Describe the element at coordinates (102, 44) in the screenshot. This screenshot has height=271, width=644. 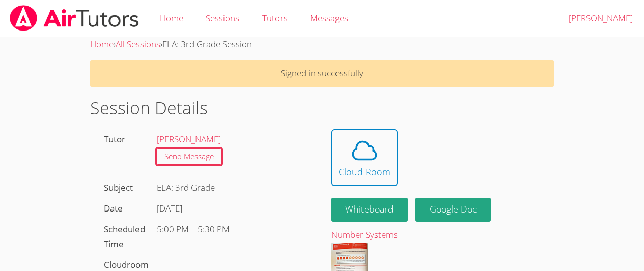
I see `a: Home` at that location.